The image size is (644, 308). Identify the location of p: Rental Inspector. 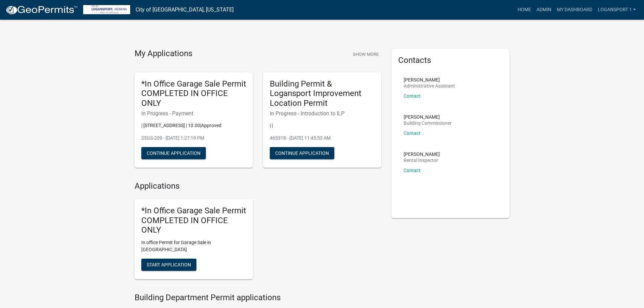
(422, 160).